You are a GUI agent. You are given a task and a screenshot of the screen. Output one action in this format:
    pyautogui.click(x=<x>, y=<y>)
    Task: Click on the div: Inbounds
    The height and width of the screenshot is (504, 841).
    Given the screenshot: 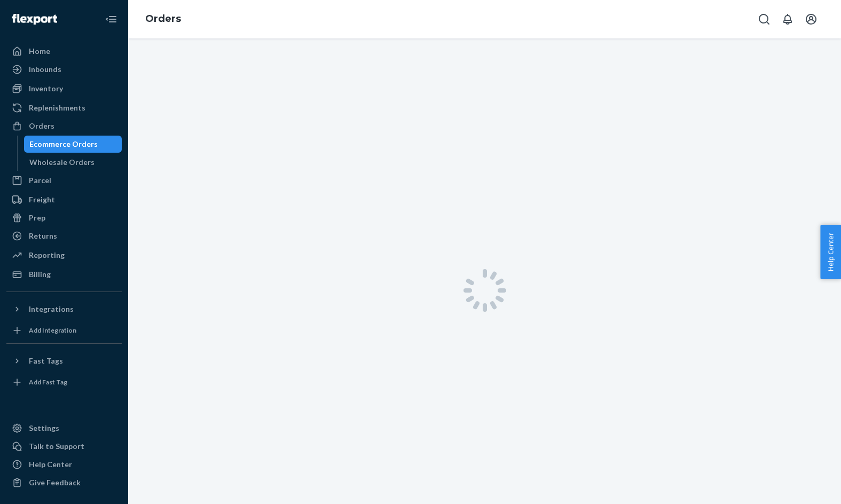 What is the action you would take?
    pyautogui.click(x=45, y=70)
    